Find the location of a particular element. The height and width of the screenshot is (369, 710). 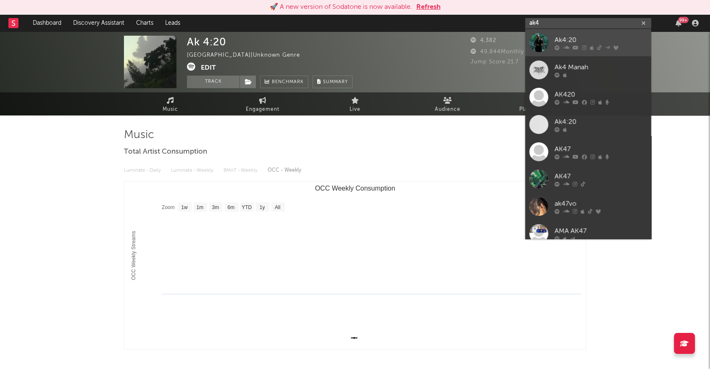

a: Leads is located at coordinates (173, 23).